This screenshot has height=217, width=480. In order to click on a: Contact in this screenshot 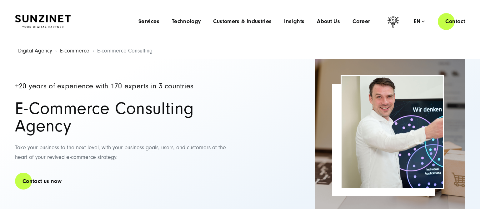, I will do `click(455, 21)`.